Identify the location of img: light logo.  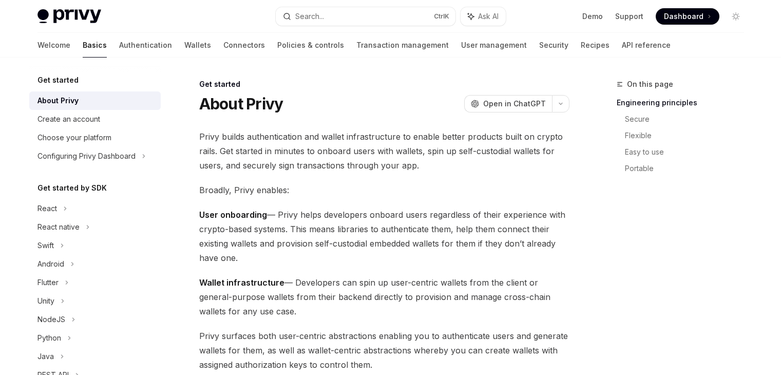
(69, 16).